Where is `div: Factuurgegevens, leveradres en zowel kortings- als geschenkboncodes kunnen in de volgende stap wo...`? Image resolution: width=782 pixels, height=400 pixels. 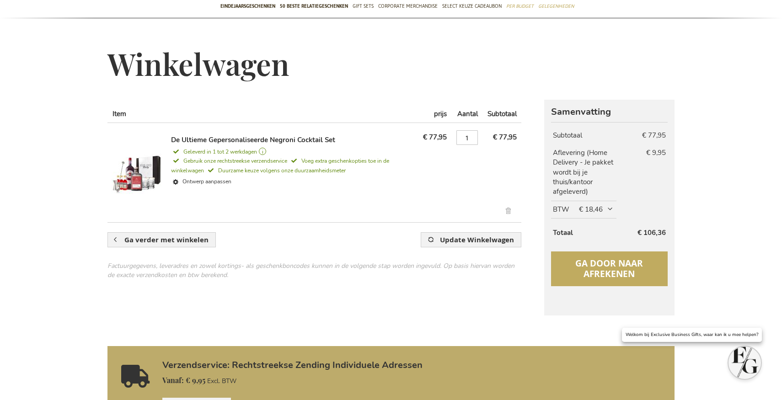 div: Factuurgegevens, leveradres en zowel kortings- als geschenkboncodes kunnen in de volgende stap wo... is located at coordinates (314, 271).